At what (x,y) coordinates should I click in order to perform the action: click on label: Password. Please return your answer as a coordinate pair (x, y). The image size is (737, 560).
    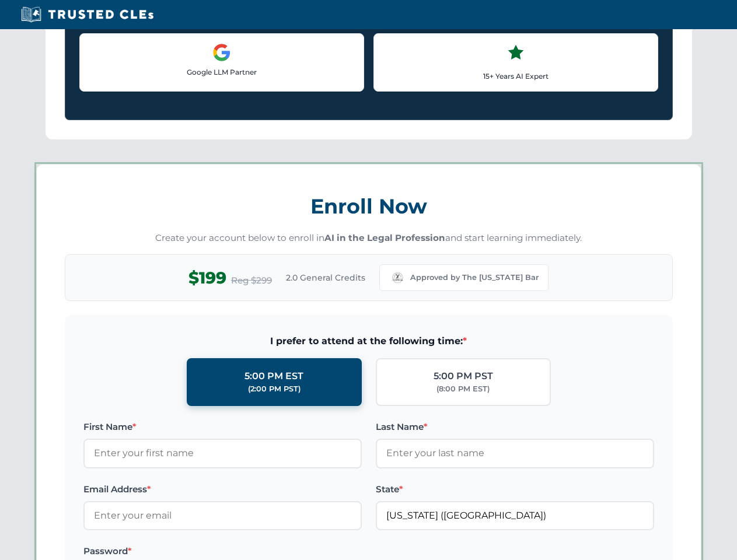
    Looking at the image, I should click on (223, 551).